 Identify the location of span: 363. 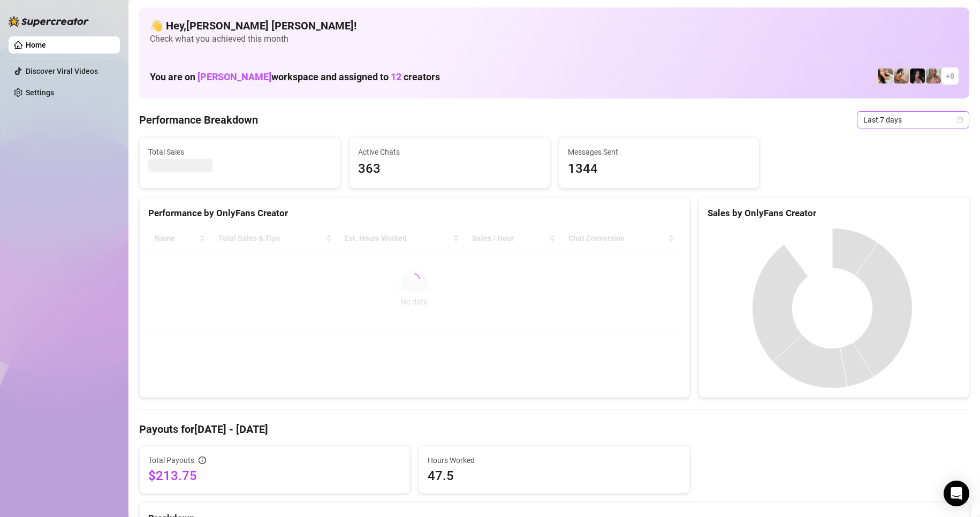
(450, 169).